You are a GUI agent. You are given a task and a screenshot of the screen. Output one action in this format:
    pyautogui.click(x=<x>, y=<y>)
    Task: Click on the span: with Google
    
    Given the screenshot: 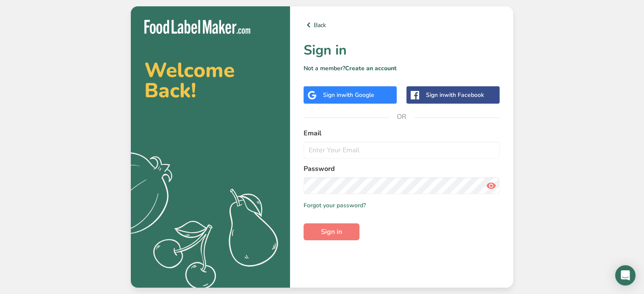 What is the action you would take?
    pyautogui.click(x=358, y=95)
    